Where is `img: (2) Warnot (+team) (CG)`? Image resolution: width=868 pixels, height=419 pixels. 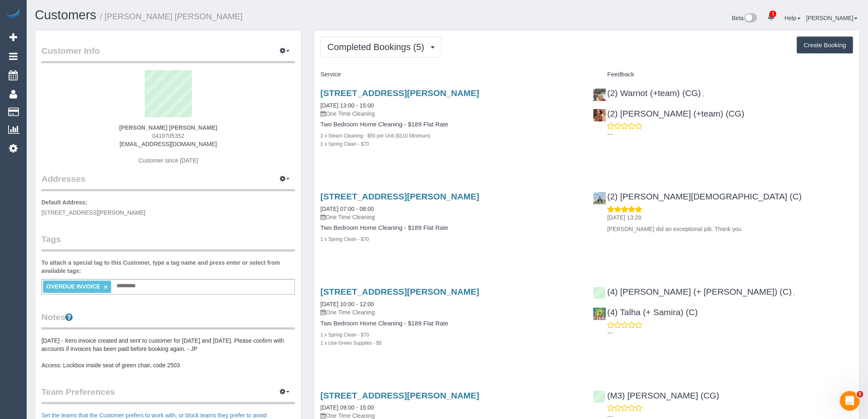 img: (2) Warnot (+team) (CG) is located at coordinates (600, 95).